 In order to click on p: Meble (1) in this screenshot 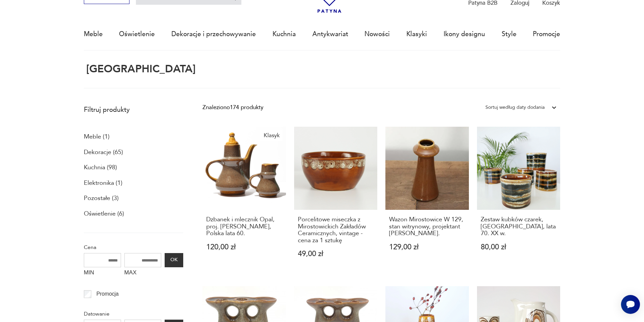, I will do `click(96, 137)`.